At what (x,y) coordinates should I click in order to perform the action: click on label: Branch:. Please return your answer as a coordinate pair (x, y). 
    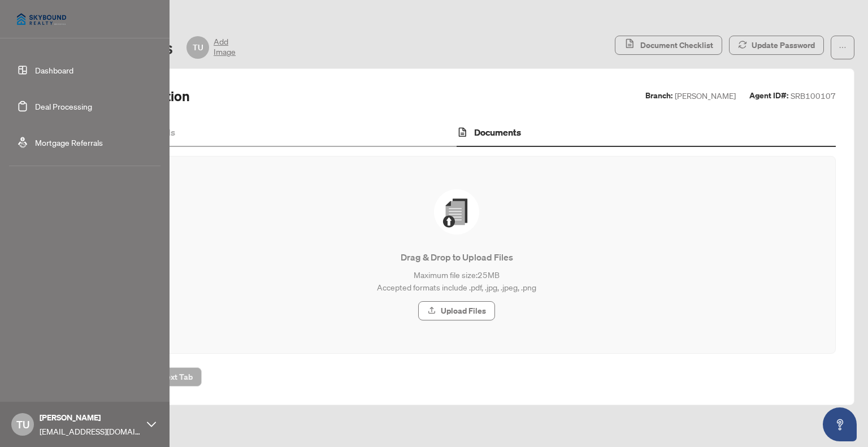
    Looking at the image, I should click on (659, 95).